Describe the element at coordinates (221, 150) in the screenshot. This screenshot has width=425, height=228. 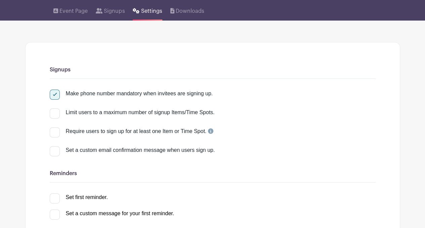
I see `div: Set a custom email confirmation message when users sign up.` at that location.